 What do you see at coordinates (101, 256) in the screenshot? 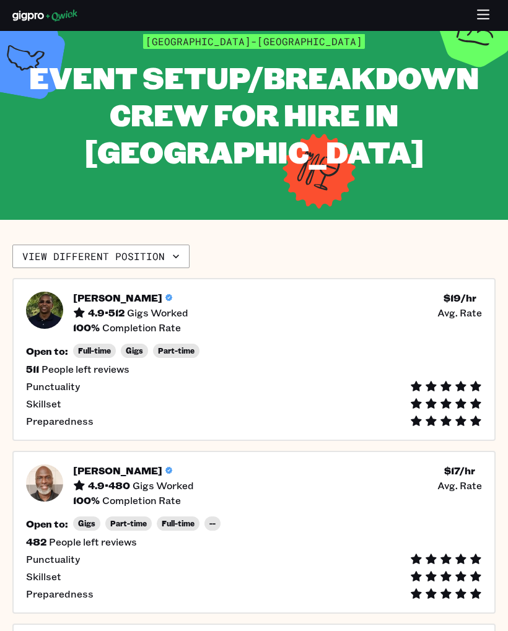
I see `button: View different position` at bounding box center [101, 256].